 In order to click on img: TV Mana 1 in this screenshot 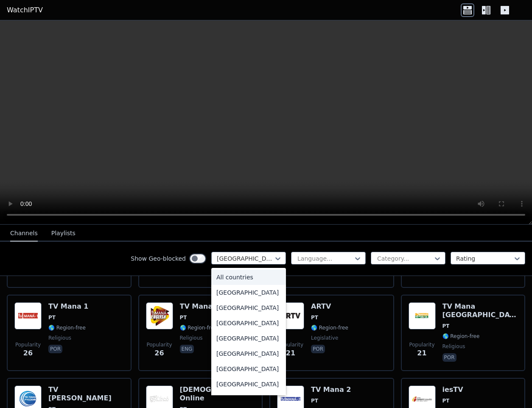, I will do `click(28, 316)`.